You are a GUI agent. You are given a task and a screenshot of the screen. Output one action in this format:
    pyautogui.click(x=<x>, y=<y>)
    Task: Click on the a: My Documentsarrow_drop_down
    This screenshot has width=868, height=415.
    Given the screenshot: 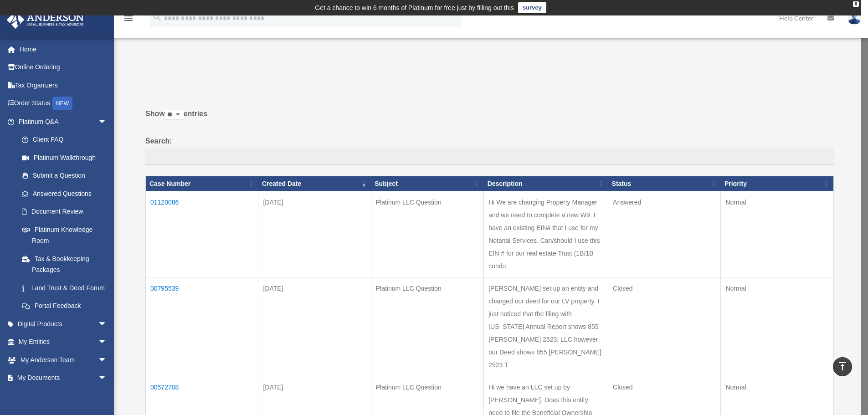 What is the action you would take?
    pyautogui.click(x=63, y=377)
    